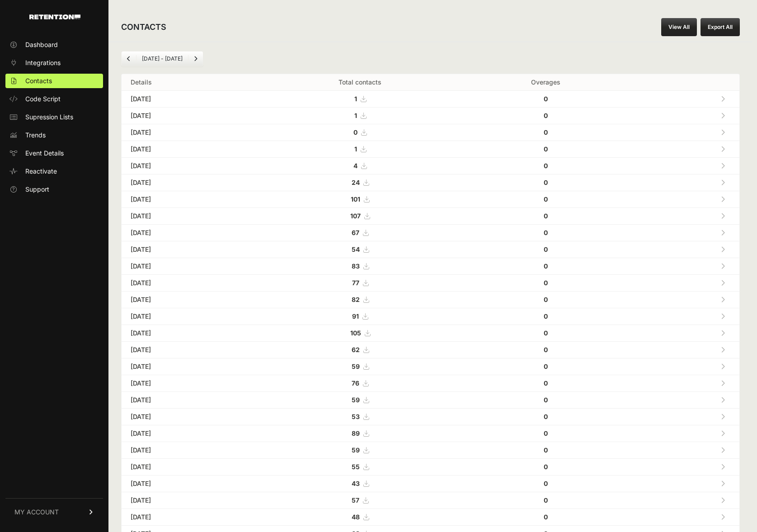 Image resolution: width=757 pixels, height=532 pixels. I want to click on a: 101, so click(360, 199).